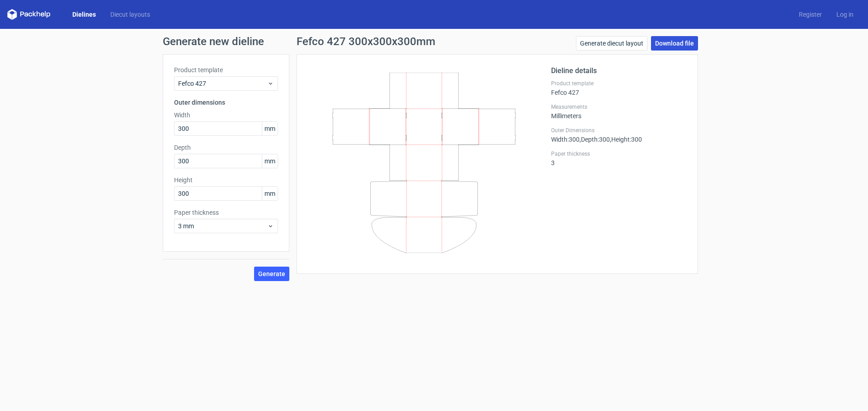 This screenshot has width=868, height=411. I want to click on span: , Depth : 300, so click(594, 140).